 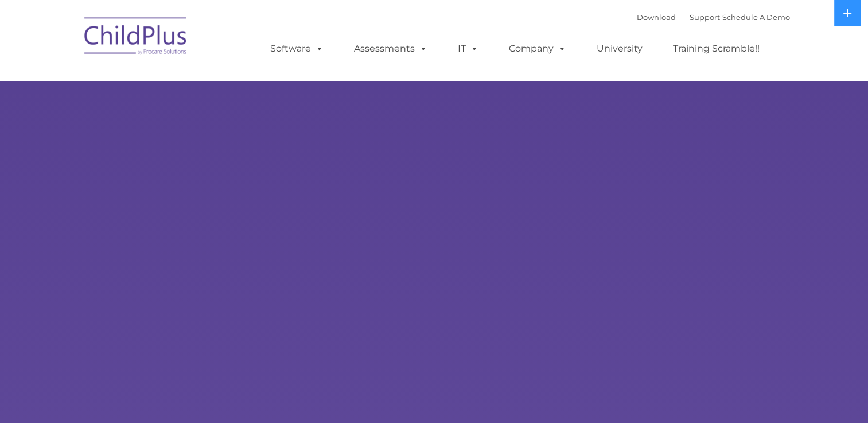 What do you see at coordinates (620, 49) in the screenshot?
I see `a: University` at bounding box center [620, 49].